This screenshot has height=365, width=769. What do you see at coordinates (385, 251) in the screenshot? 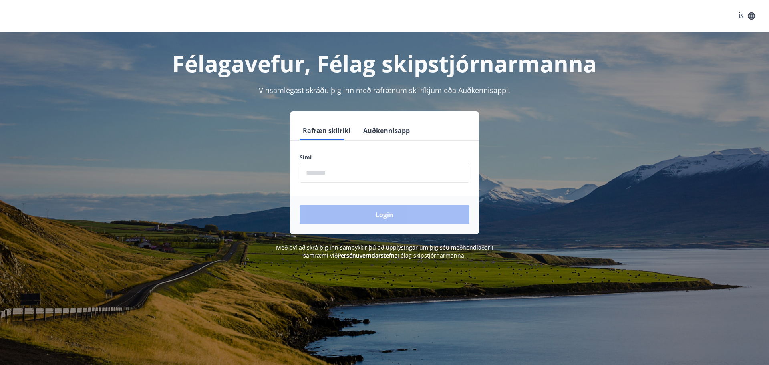
I see `span: Með því að skrá þig inn samþykkir þú að upplýsingar um þig séu meðhöndlaðar í samræmi við Félag s...` at bounding box center [385, 251].